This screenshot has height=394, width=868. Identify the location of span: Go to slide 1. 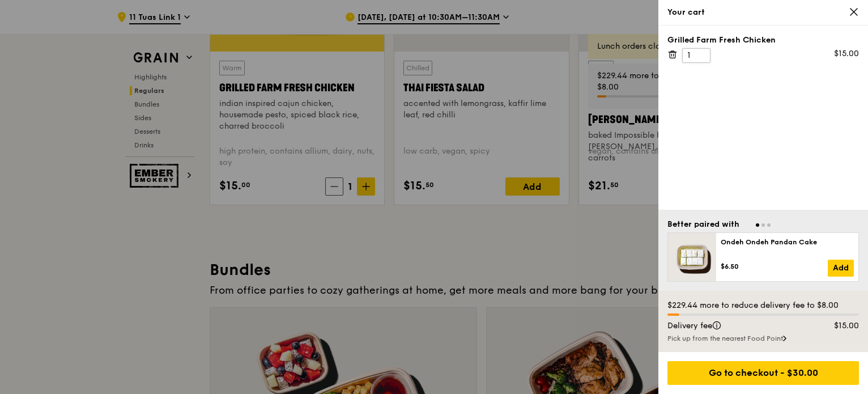
(757, 225).